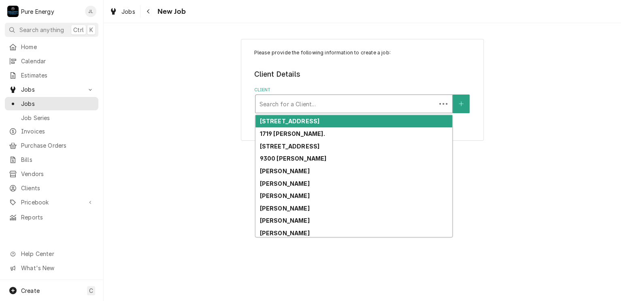  Describe the element at coordinates (57, 267) in the screenshot. I see `span: What's New` at that location.